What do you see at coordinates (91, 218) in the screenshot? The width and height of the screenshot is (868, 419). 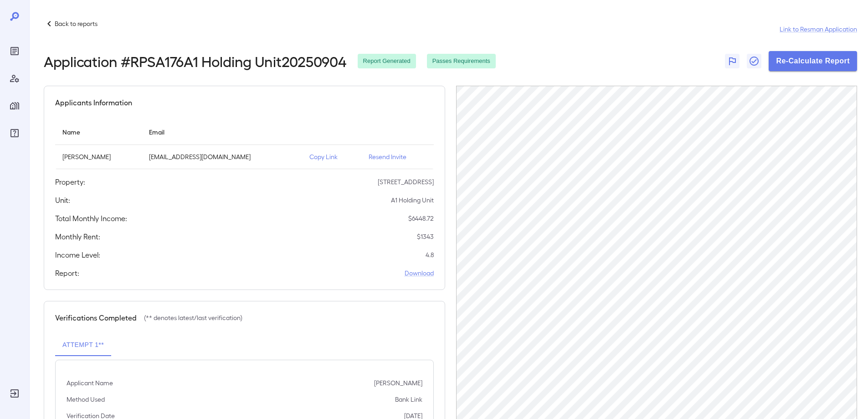 I see `h5: Total Monthly Income:` at bounding box center [91, 218].